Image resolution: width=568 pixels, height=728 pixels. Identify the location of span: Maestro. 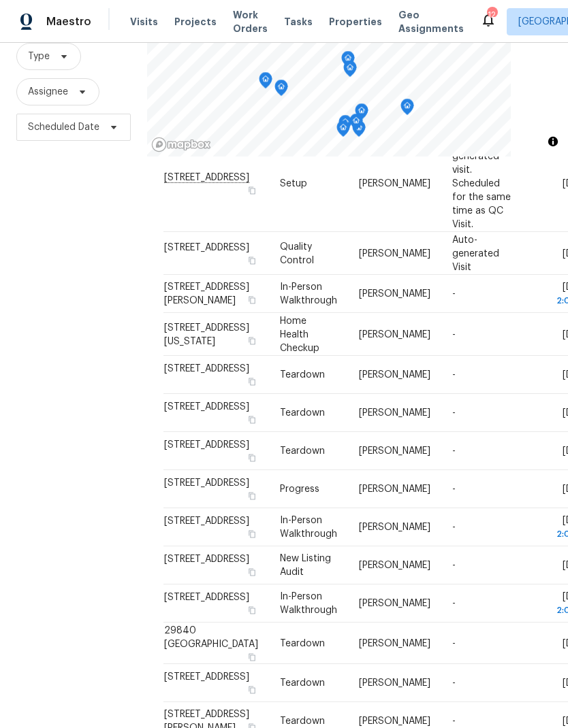
(69, 22).